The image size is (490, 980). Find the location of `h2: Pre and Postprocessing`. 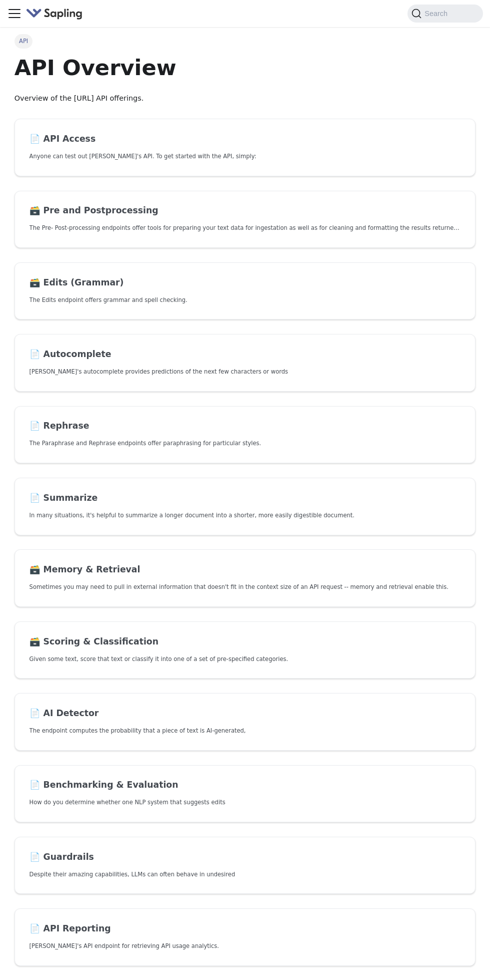

h2: Pre and Postprocessing is located at coordinates (245, 211).